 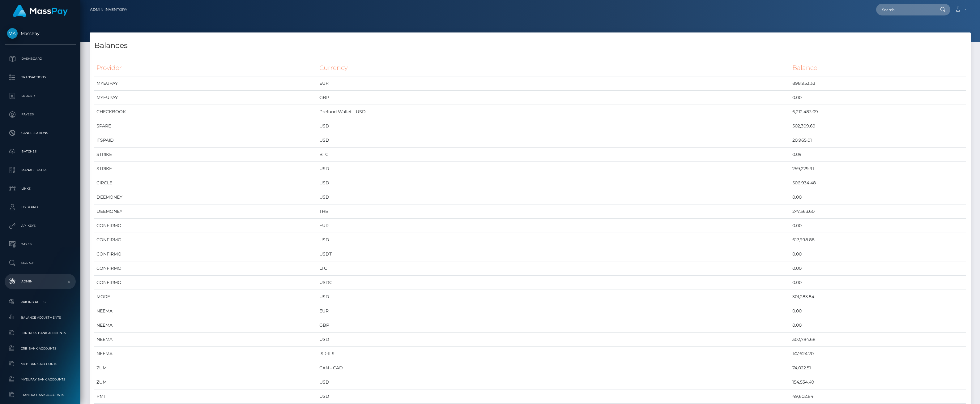 I want to click on td: 259,229.91, so click(x=878, y=169).